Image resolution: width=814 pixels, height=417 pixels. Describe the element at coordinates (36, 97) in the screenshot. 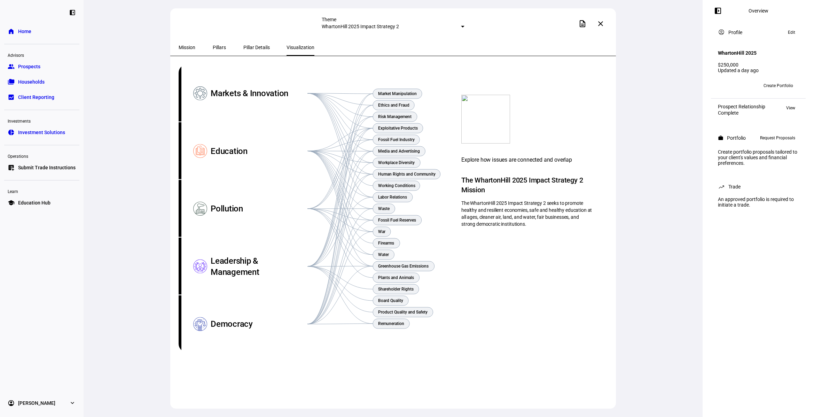

I see `span: Client Reporting` at that location.